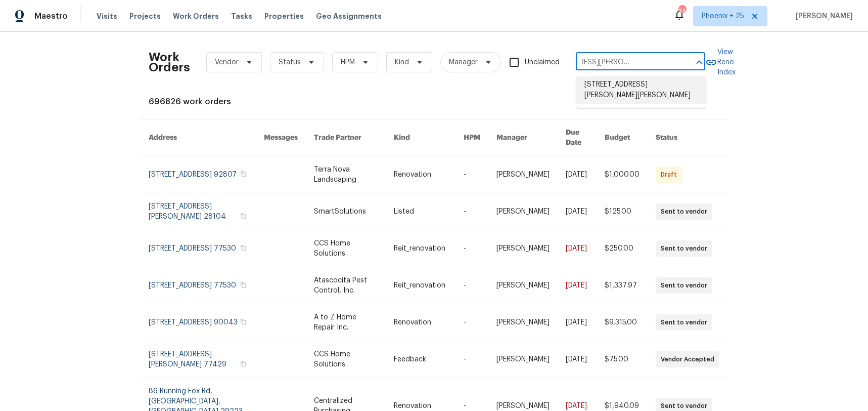 The height and width of the screenshot is (411, 868). Describe the element at coordinates (226, 62) in the screenshot. I see `span: Vendor` at that location.